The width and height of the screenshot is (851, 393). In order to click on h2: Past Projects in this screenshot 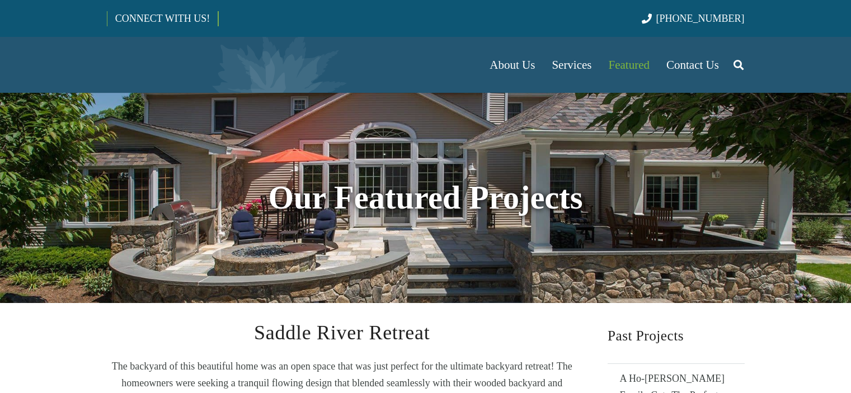, I will do `click(676, 336)`.